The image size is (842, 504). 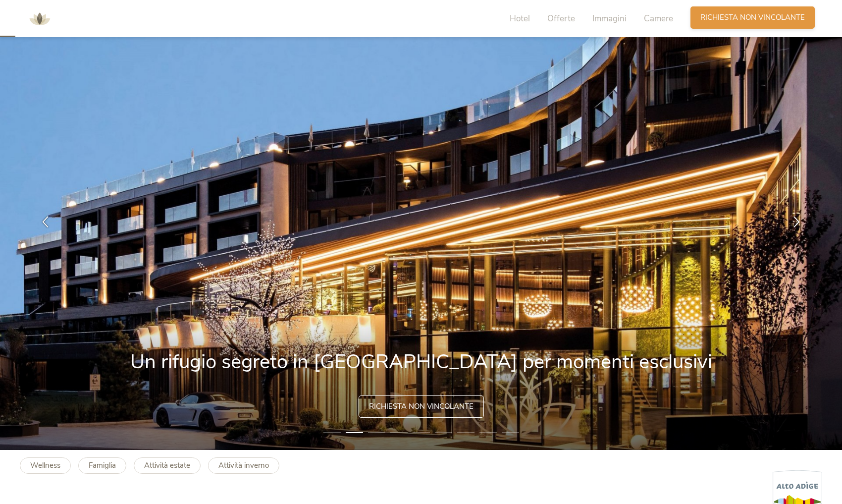 I want to click on b: Wellness, so click(x=45, y=465).